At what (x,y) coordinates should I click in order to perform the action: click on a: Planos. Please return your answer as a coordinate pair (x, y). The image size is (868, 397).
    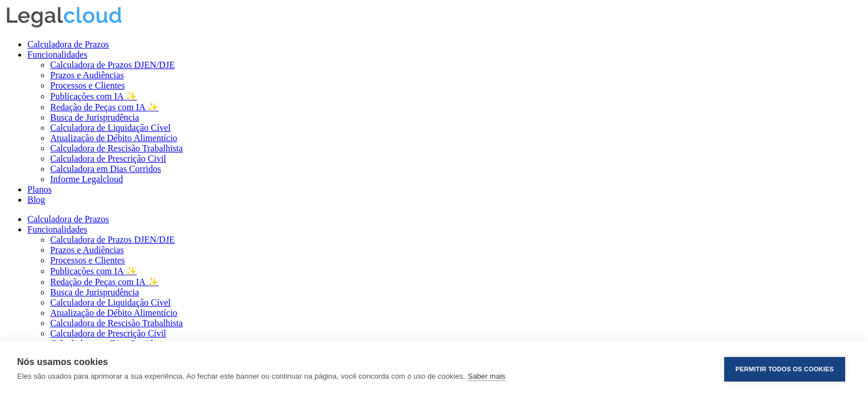
    Looking at the image, I should click on (40, 189).